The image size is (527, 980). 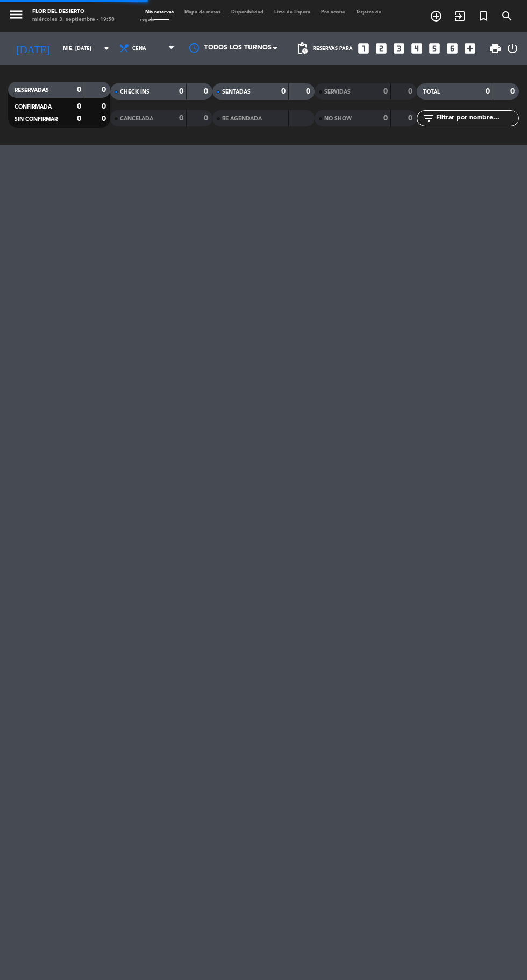 What do you see at coordinates (16, 14) in the screenshot?
I see `i: menu` at bounding box center [16, 14].